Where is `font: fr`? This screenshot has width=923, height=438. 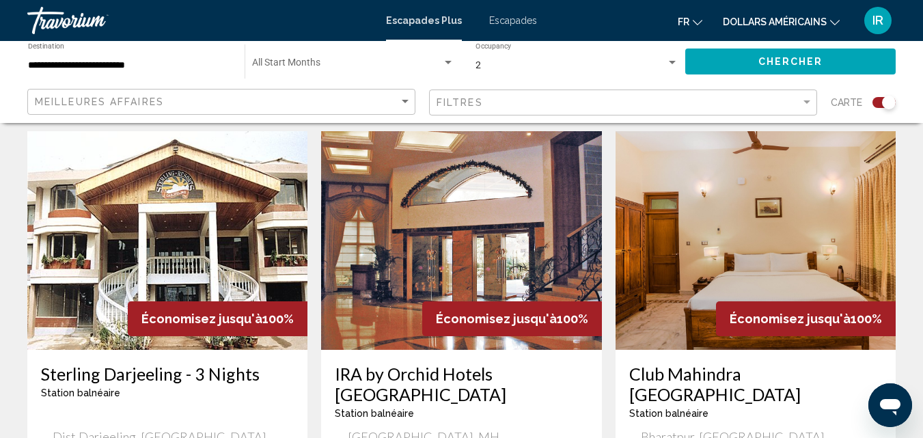 font: fr is located at coordinates (683, 22).